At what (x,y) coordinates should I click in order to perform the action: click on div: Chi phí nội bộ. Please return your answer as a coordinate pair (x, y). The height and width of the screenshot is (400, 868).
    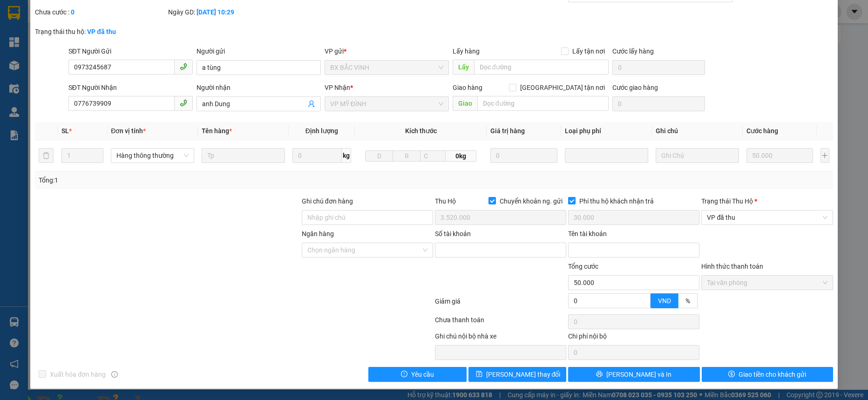
    Looking at the image, I should click on (633, 338).